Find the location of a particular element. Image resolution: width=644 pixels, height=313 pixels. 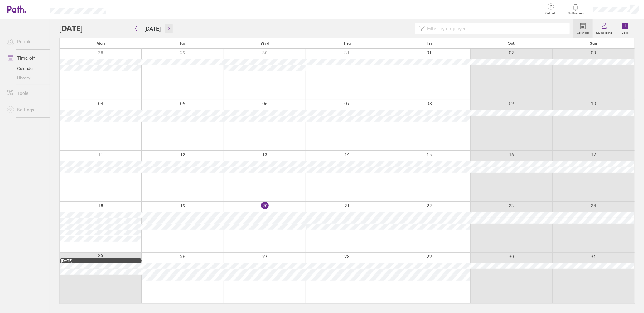

span: Tue is located at coordinates (182, 43).